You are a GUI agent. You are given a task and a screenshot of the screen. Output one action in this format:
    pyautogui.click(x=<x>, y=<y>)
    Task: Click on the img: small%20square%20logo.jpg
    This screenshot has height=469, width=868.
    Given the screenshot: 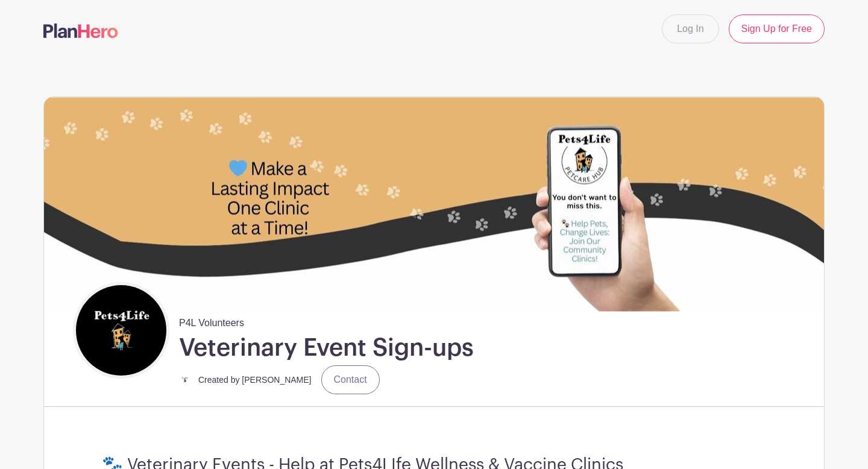 What is the action you would take?
    pyautogui.click(x=185, y=380)
    